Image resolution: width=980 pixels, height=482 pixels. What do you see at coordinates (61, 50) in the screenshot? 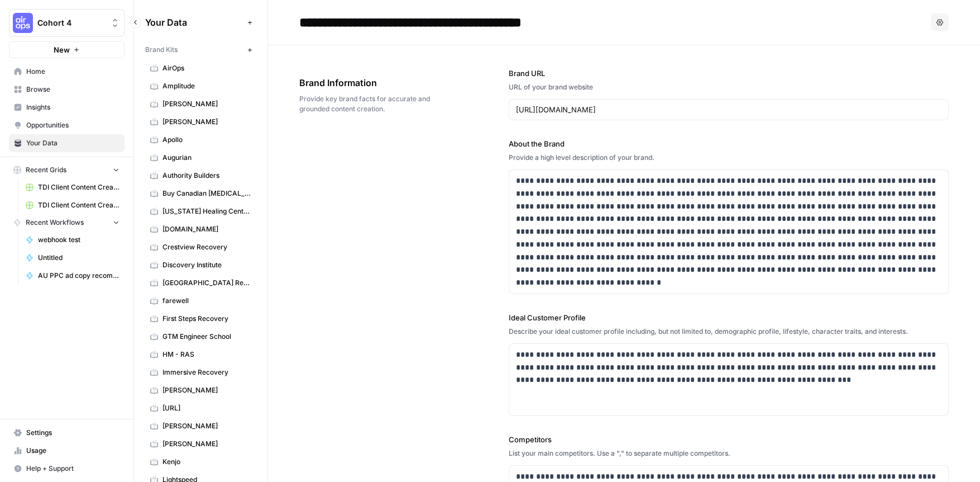
I see `span: New` at bounding box center [61, 50].